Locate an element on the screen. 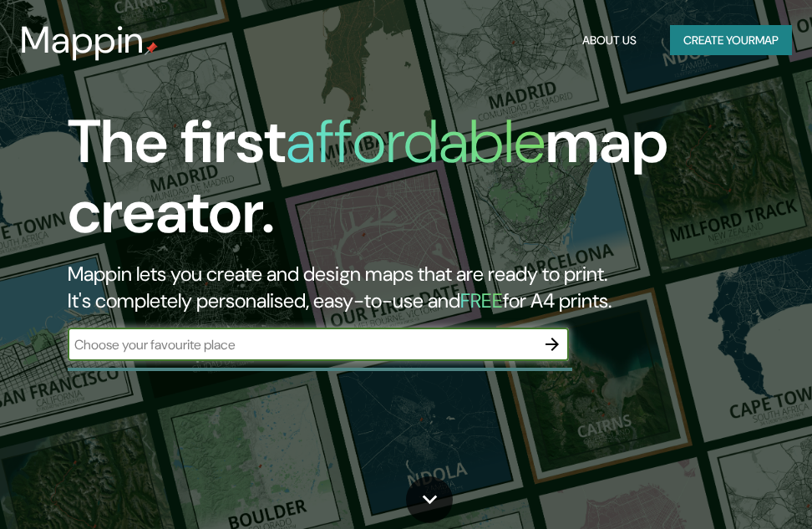 The height and width of the screenshot is (529, 812). button: About Us is located at coordinates (609, 40).